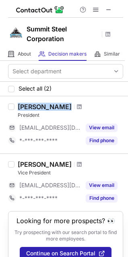 This screenshot has width=128, height=257. I want to click on p: Try prospecting with our search portal to find more employees., so click(66, 235).